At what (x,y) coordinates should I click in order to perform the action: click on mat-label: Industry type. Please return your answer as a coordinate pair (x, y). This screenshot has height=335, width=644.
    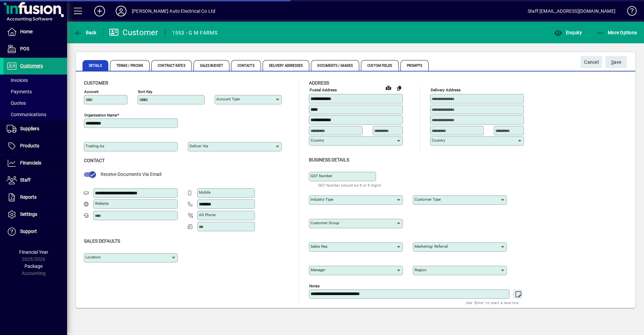
    Looking at the image, I should click on (322, 199).